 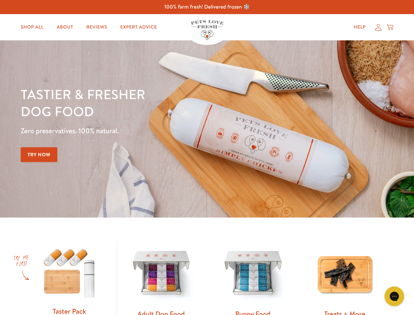 What do you see at coordinates (96, 27) in the screenshot?
I see `a: Reviews` at bounding box center [96, 27].